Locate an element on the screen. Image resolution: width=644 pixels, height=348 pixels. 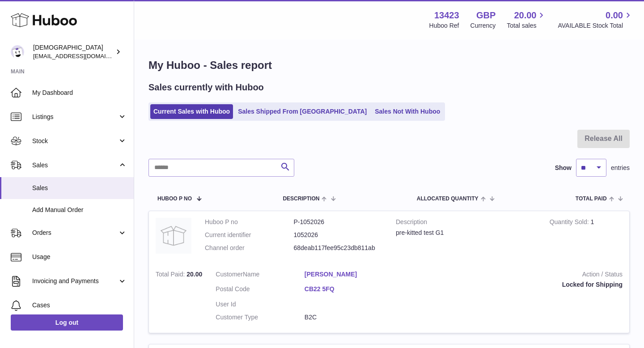
h2: Sales currently with Huboo is located at coordinates (206, 87).